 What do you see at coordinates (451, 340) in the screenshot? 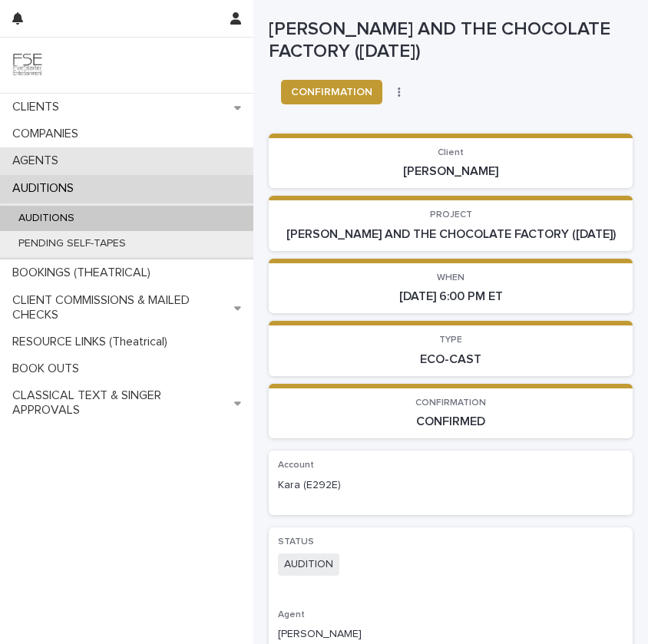
I see `span: TYPE` at bounding box center [451, 340].